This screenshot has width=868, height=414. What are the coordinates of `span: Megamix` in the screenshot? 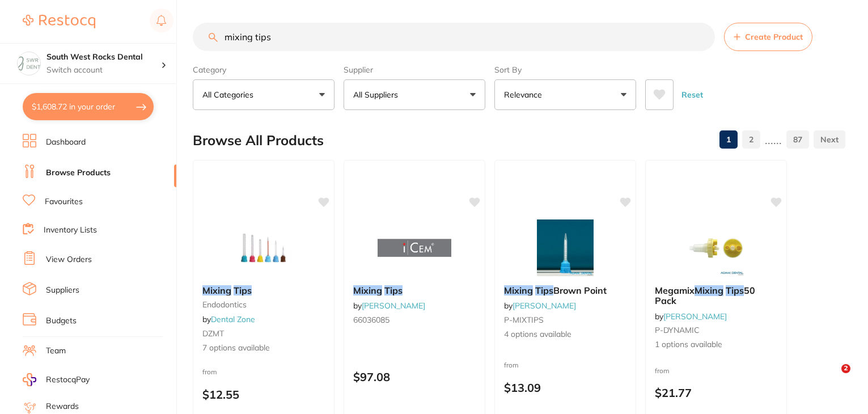 It's located at (675, 290).